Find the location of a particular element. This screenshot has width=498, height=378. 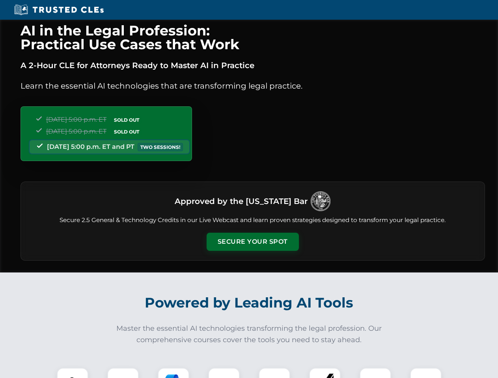

p: Secure 2.5 General & Technology Credits in our Live Webcast and learn proven strategies designed ... is located at coordinates (253, 220).